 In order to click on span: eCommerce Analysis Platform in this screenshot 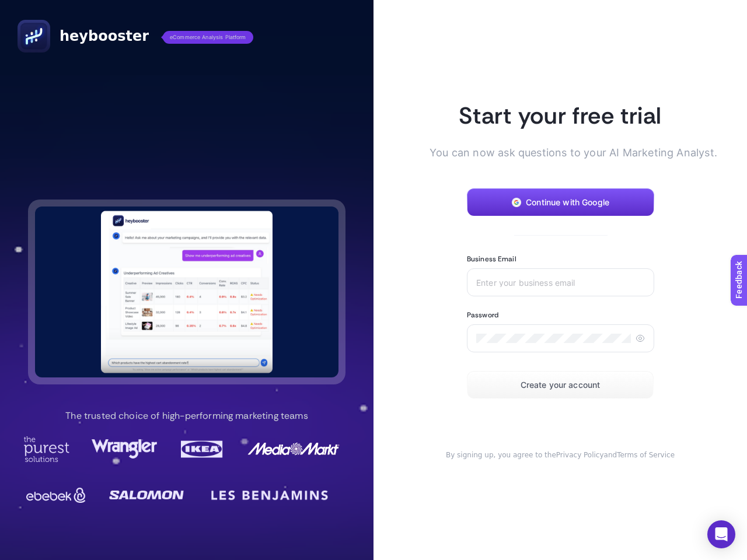, I will do `click(208, 37)`.